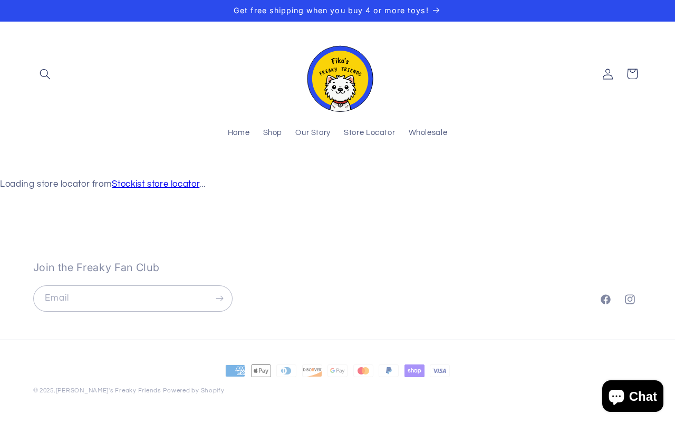  What do you see at coordinates (337, 74) in the screenshot?
I see `img: Fika's Freaky Friends` at bounding box center [337, 74].